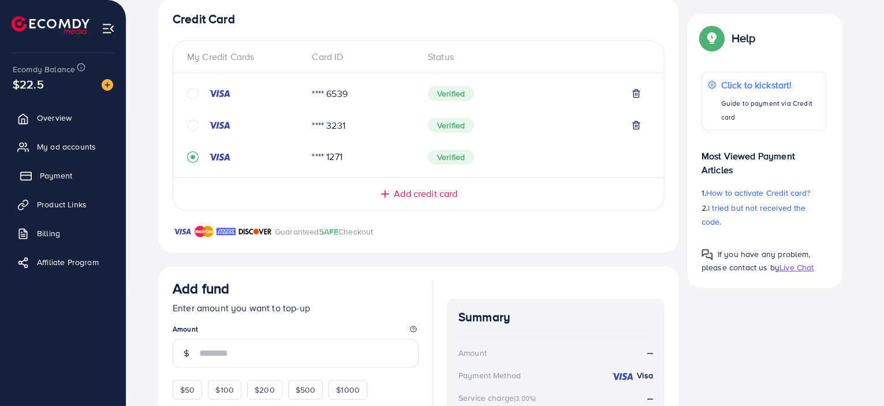 The width and height of the screenshot is (884, 406). Describe the element at coordinates (68, 262) in the screenshot. I see `span: Affiliate Program` at that location.